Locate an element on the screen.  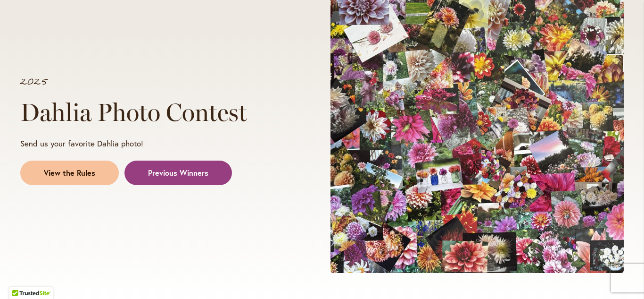
span: Previous Winners is located at coordinates (178, 173).